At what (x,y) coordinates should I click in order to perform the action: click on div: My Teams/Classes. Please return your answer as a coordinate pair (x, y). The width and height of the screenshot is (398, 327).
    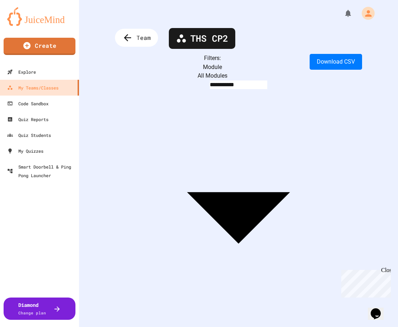
    Looking at the image, I should click on (33, 88).